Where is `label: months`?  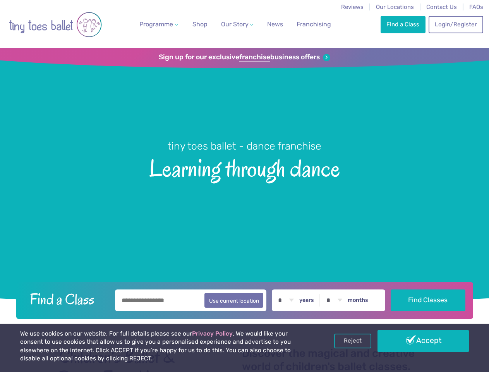 label: months is located at coordinates (358, 300).